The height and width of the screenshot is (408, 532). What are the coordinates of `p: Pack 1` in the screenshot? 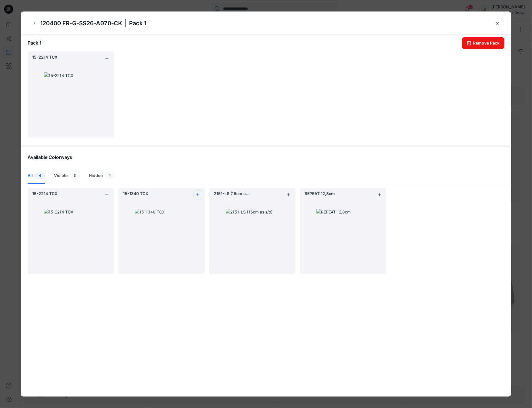 It's located at (138, 23).